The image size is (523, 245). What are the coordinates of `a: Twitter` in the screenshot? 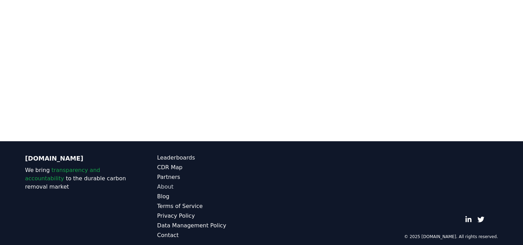 It's located at (481, 219).